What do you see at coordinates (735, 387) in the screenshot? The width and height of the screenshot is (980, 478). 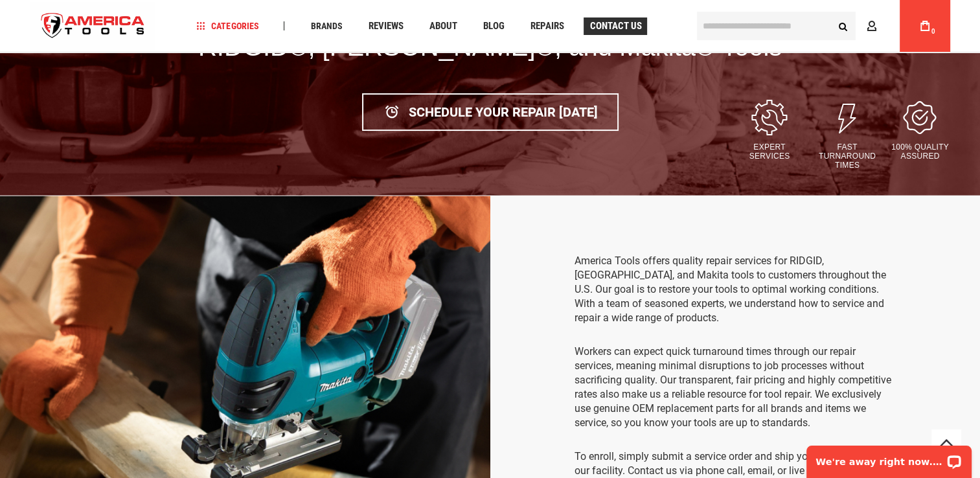 I see `p: Workers can expect quick turnaround times through our repair services, meaning minimal disruption...` at bounding box center [735, 387].